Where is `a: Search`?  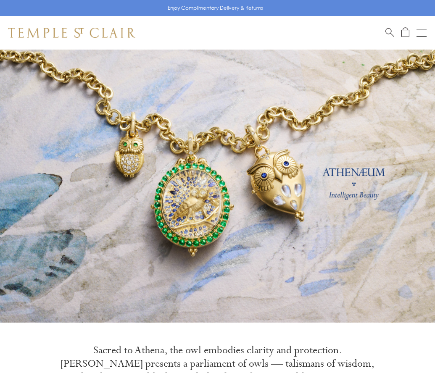 a: Search is located at coordinates (390, 32).